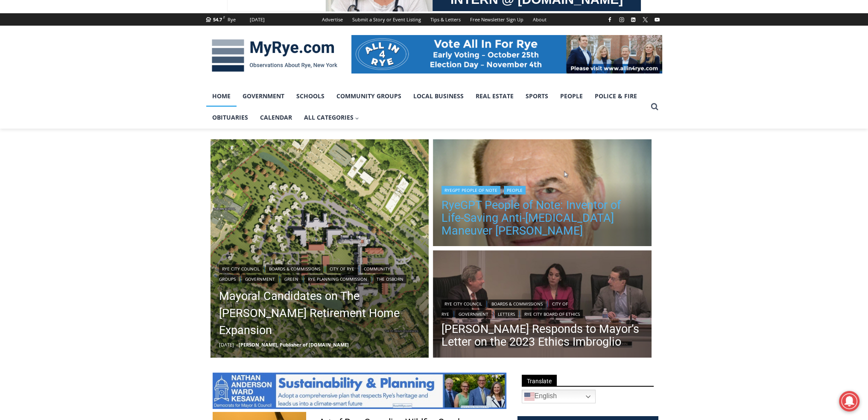  I want to click on nav: Primary Navigation, so click(426, 107).